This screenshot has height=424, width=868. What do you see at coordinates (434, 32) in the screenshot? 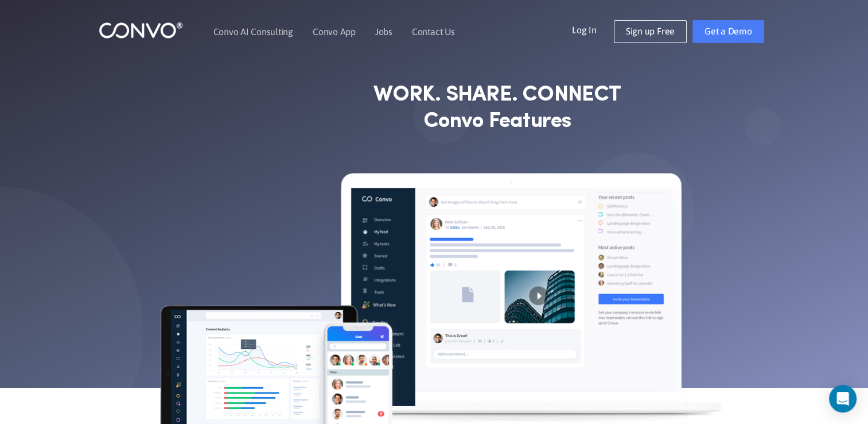
I see `a: Contact Us` at bounding box center [434, 32].